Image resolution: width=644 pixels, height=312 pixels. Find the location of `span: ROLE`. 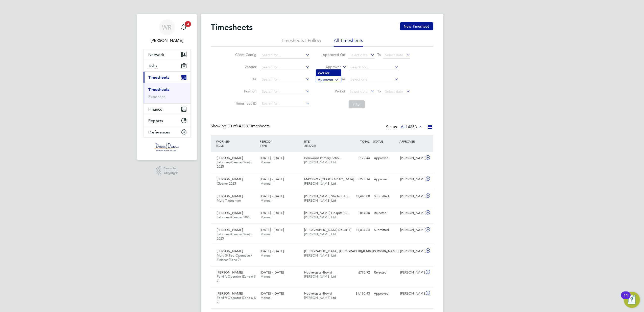

span: ROLE is located at coordinates (220, 145).